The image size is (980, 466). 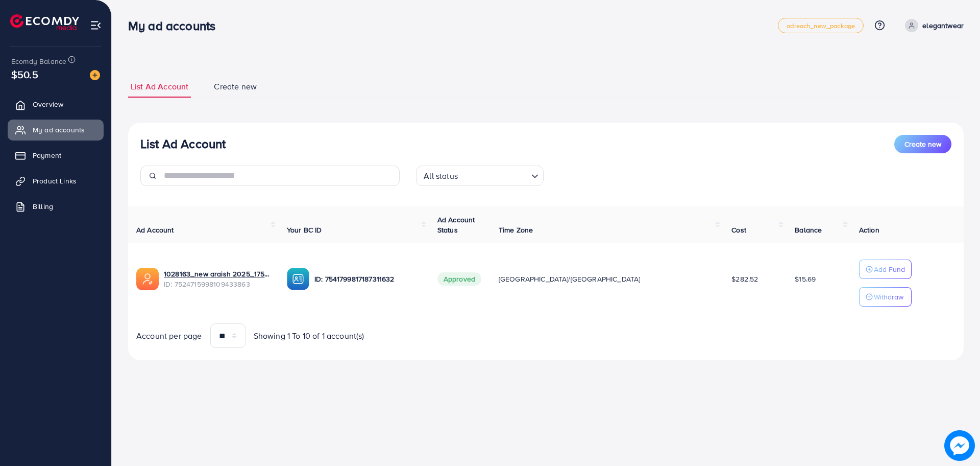 What do you see at coordinates (43, 206) in the screenshot?
I see `span: Billing` at bounding box center [43, 206].